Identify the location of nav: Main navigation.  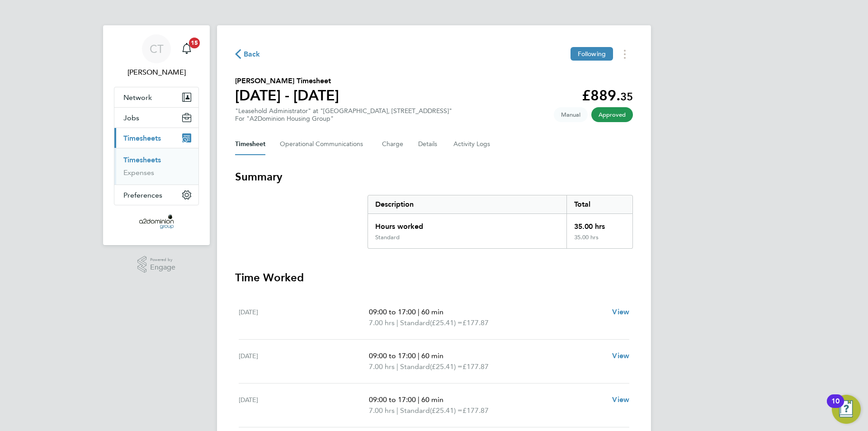
(157, 135).